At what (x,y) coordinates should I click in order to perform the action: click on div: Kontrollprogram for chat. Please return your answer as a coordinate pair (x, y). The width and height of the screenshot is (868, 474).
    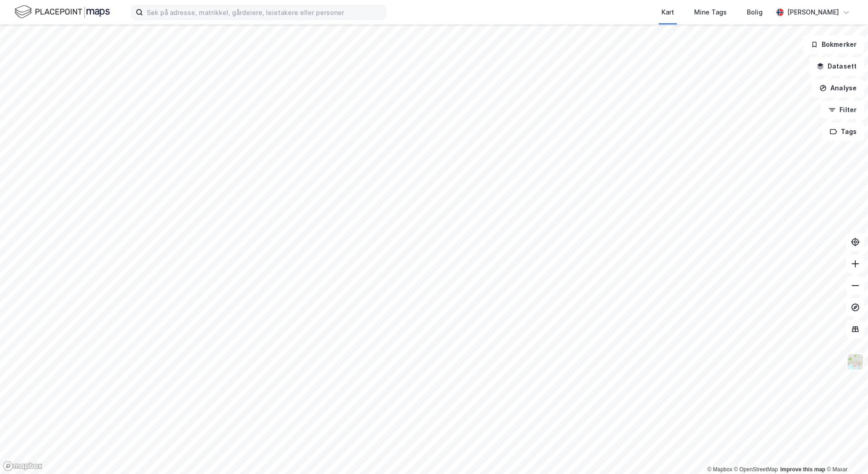
    Looking at the image, I should click on (845, 452).